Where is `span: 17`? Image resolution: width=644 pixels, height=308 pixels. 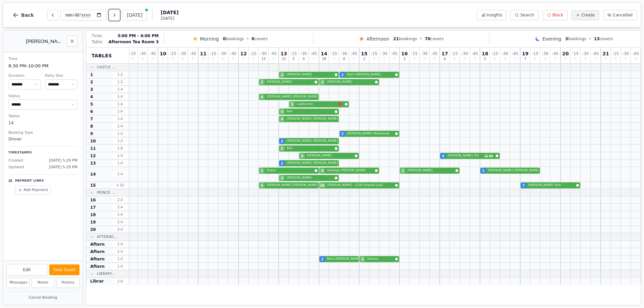 span: 17 is located at coordinates (93, 208).